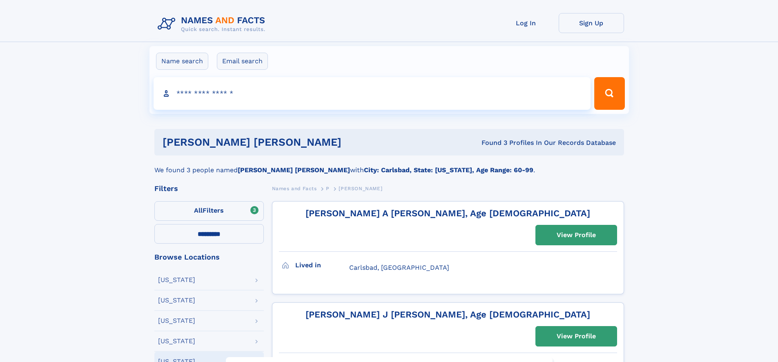  I want to click on img: Logo Names and Facts, so click(213, 24).